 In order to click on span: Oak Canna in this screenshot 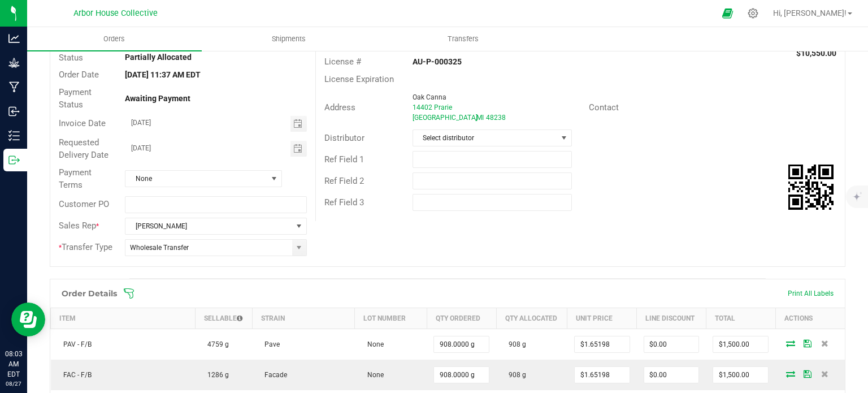, I will do `click(430, 97)`.